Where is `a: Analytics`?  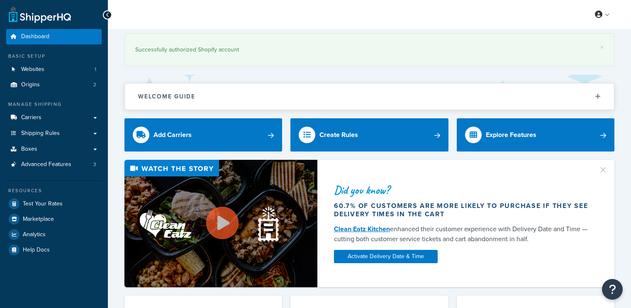 a: Analytics is located at coordinates (54, 234).